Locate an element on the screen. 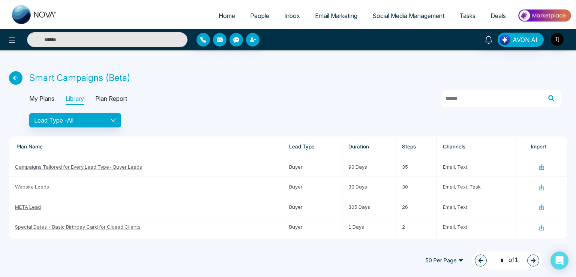  p: Plan Report is located at coordinates (111, 99).